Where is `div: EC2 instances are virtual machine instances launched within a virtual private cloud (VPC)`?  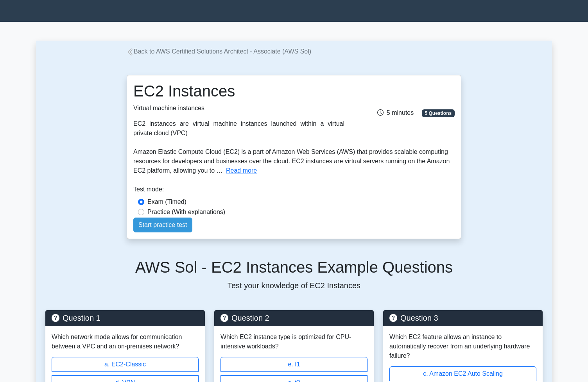 div: EC2 instances are virtual machine instances launched within a virtual private cloud (VPC) is located at coordinates (239, 129).